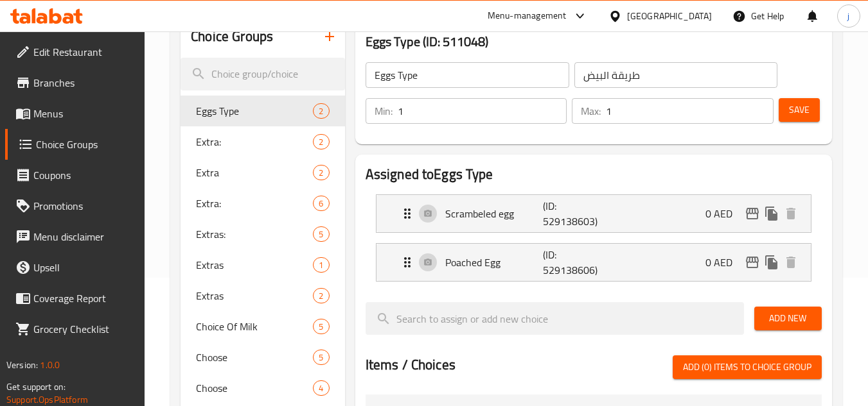  What do you see at coordinates (262, 358) in the screenshot?
I see `div: Choose5` at bounding box center [262, 358].